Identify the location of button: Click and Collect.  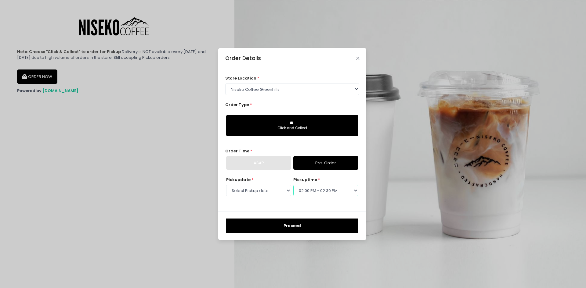
(292, 126).